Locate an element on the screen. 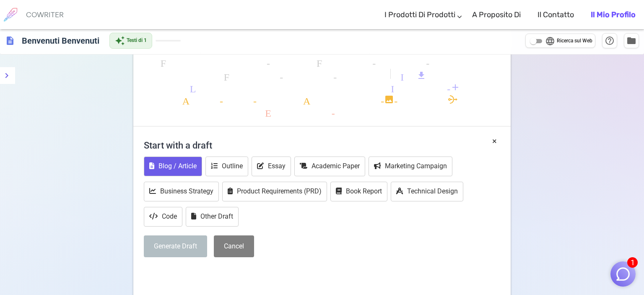 This screenshot has width=644, height=295. button: Essay is located at coordinates (271, 166).